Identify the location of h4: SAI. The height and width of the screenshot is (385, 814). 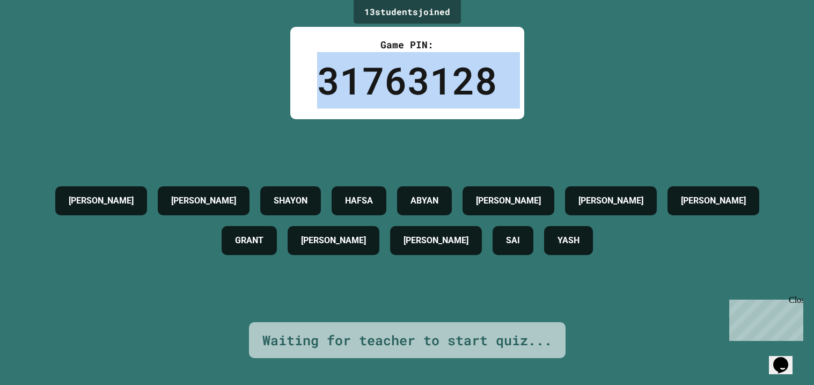
(513, 240).